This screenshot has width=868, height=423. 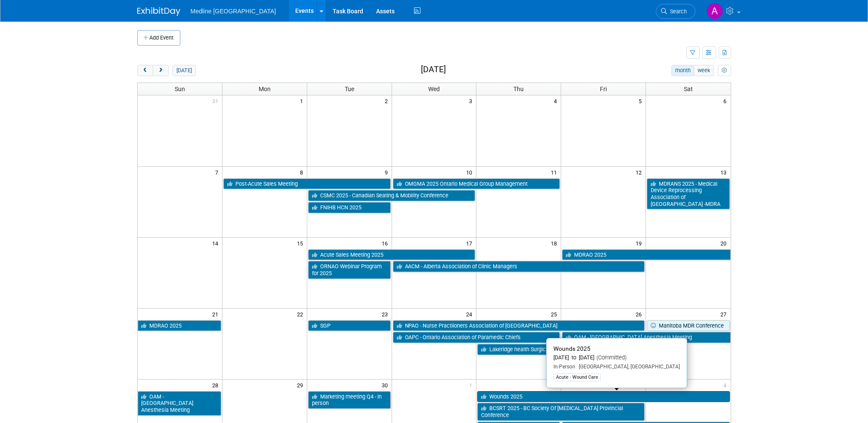 What do you see at coordinates (726, 101) in the screenshot?
I see `span: 6` at bounding box center [726, 101].